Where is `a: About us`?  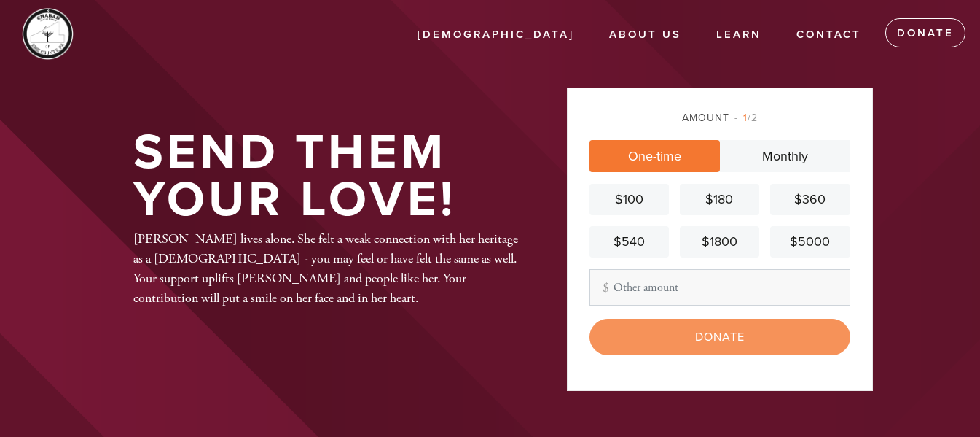 a: About us is located at coordinates (645, 35).